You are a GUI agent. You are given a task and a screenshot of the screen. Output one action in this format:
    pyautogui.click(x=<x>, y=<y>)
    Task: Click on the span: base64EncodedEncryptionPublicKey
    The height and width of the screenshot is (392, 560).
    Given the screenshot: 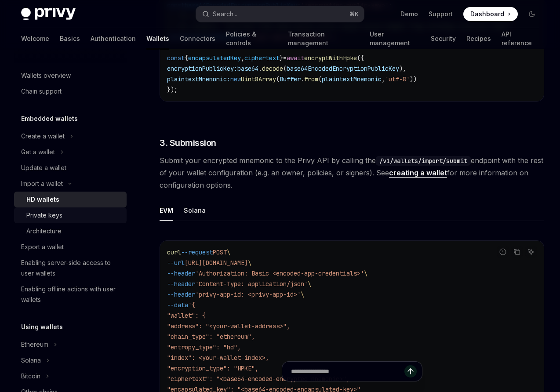 What is the action you would take?
    pyautogui.click(x=343, y=69)
    